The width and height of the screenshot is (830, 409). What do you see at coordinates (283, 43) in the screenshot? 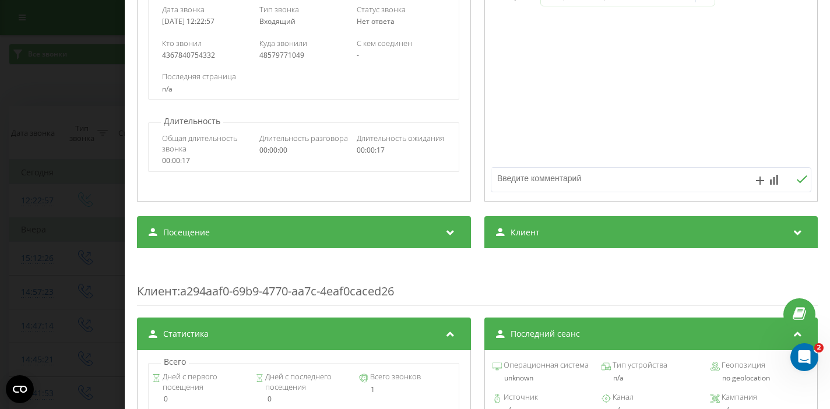
I see `span: Куда звонили` at bounding box center [283, 43].